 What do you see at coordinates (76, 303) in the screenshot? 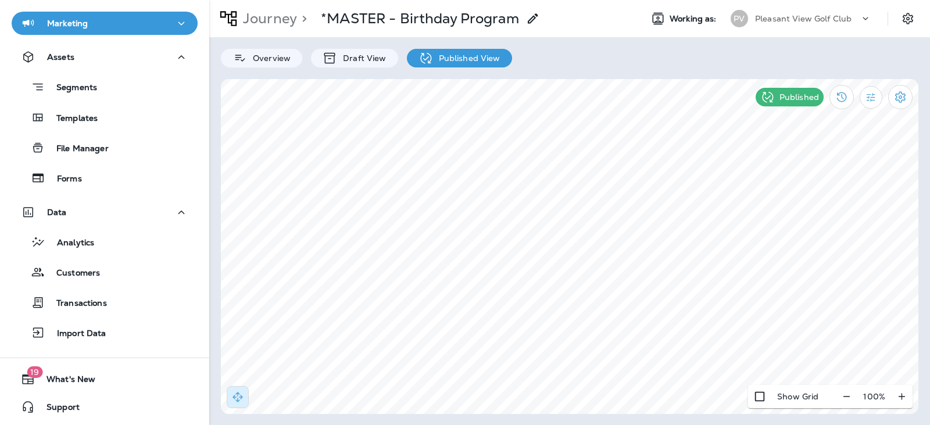
I see `p: Transactions` at bounding box center [76, 303].